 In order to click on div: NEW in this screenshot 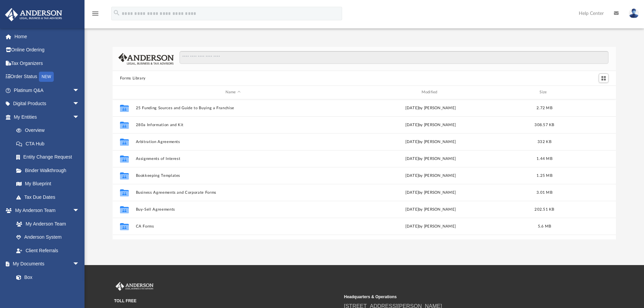, I will do `click(46, 77)`.